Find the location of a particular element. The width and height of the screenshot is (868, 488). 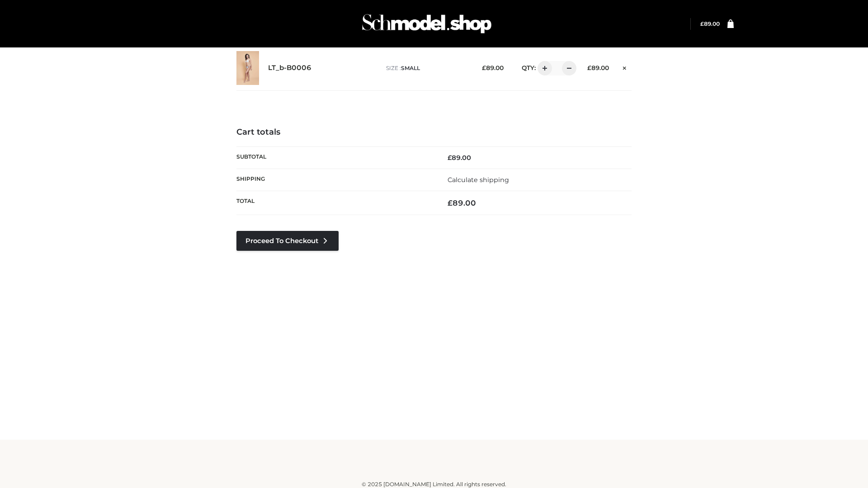

div: QTY: is located at coordinates (543, 68).